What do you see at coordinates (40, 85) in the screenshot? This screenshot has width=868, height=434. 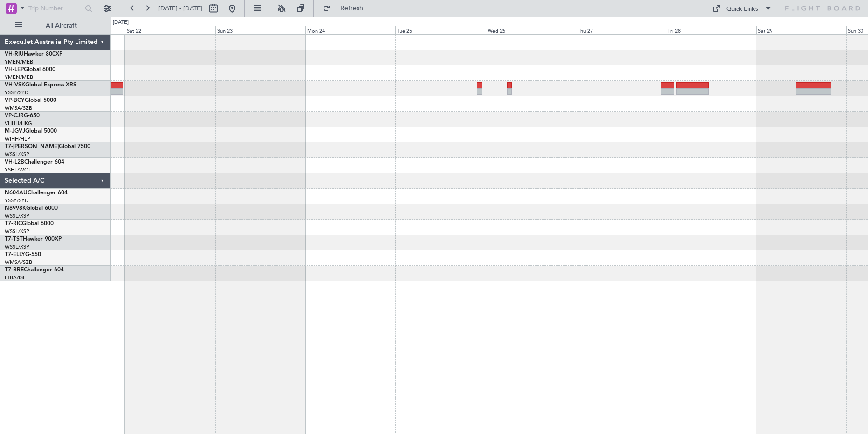 I see `a: VH-VSKGlobal Express XRS` at bounding box center [40, 85].